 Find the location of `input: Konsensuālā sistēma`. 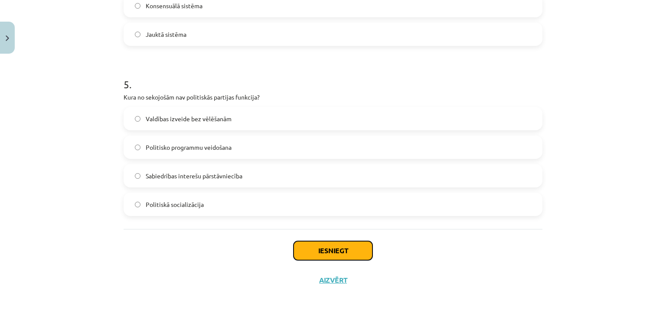

input: Konsensuālā sistēma is located at coordinates (137, 6).